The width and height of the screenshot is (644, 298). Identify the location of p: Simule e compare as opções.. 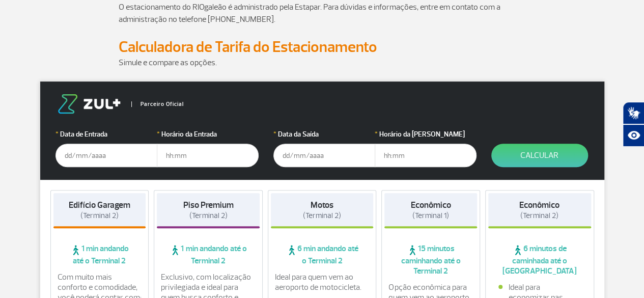
(322, 63).